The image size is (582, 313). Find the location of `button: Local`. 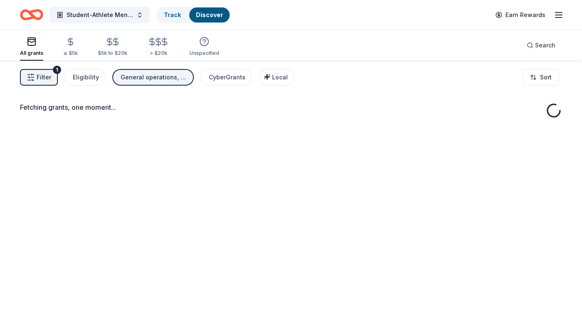

button: Local is located at coordinates (277, 77).